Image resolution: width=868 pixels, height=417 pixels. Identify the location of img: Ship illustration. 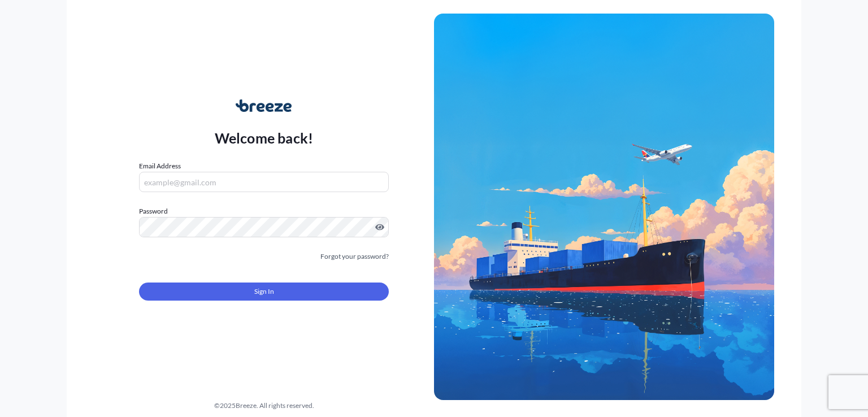
(604, 207).